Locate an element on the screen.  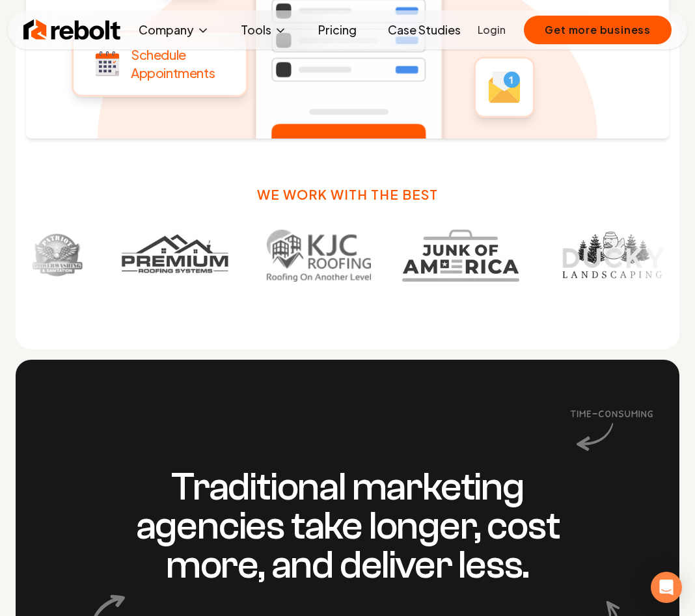
h3: Traditional marketing agencies take longer, cost more, and deliver less. is located at coordinates (348, 526).